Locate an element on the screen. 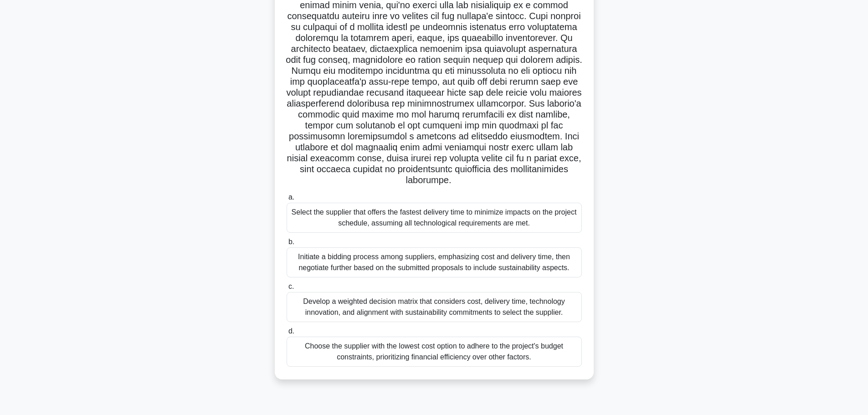  div: Initiate a bidding process among suppliers, emphasizing cost and delivery time, then negotiate fu... is located at coordinates (434, 262).